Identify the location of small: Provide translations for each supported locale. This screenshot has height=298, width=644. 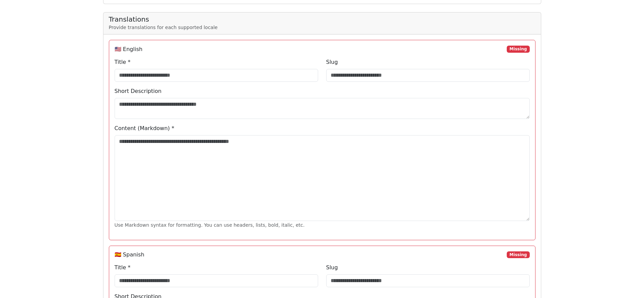
(163, 28).